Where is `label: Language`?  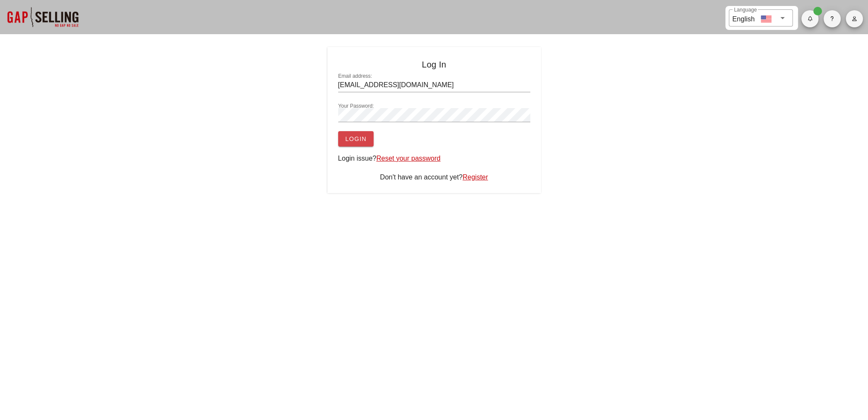 label: Language is located at coordinates (745, 10).